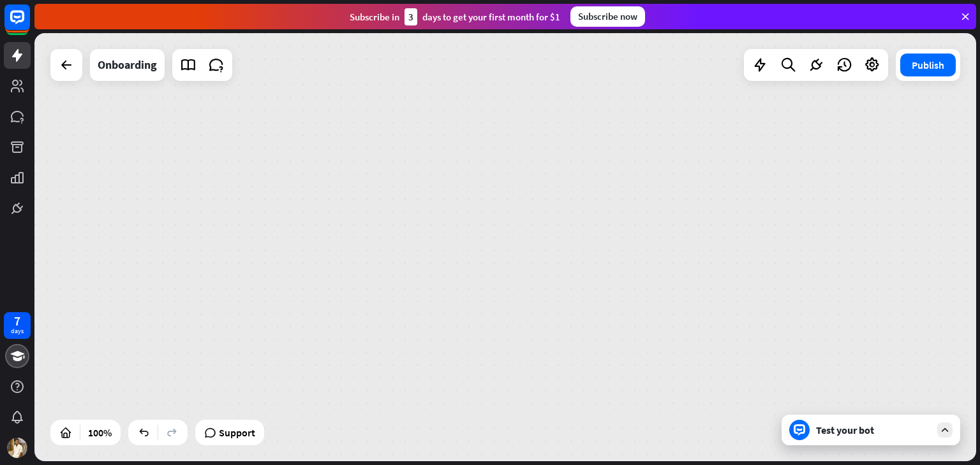 The width and height of the screenshot is (980, 465). What do you see at coordinates (455, 16) in the screenshot?
I see `div: Subscribe in days to get your first month for $1` at bounding box center [455, 16].